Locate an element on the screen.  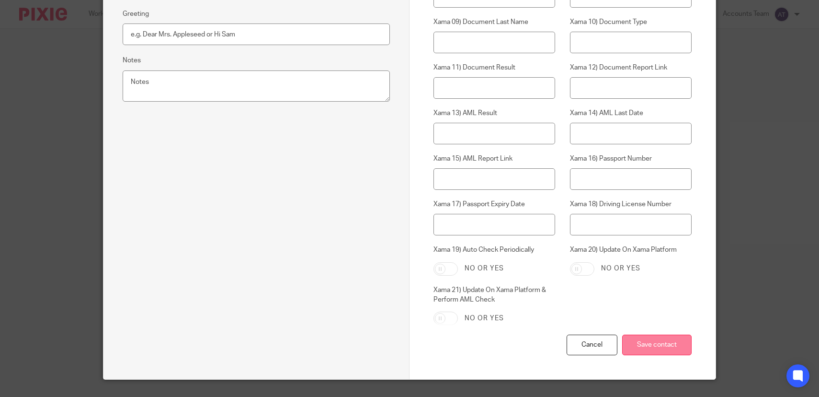
label: Xama 16) Passport Number is located at coordinates (631, 159).